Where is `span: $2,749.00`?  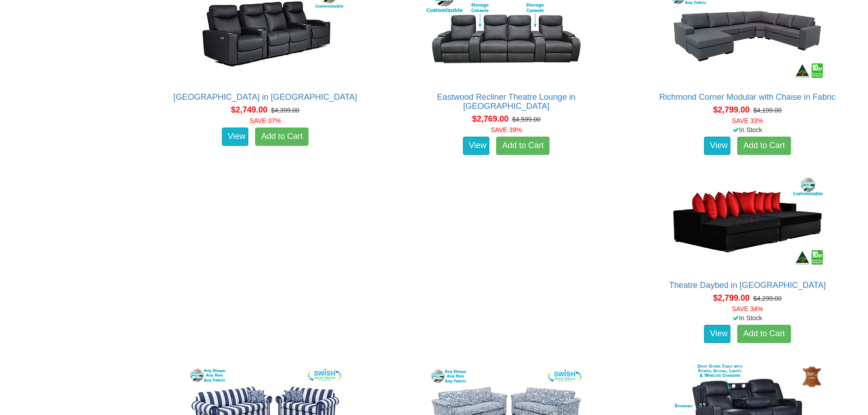
span: $2,749.00 is located at coordinates (249, 110).